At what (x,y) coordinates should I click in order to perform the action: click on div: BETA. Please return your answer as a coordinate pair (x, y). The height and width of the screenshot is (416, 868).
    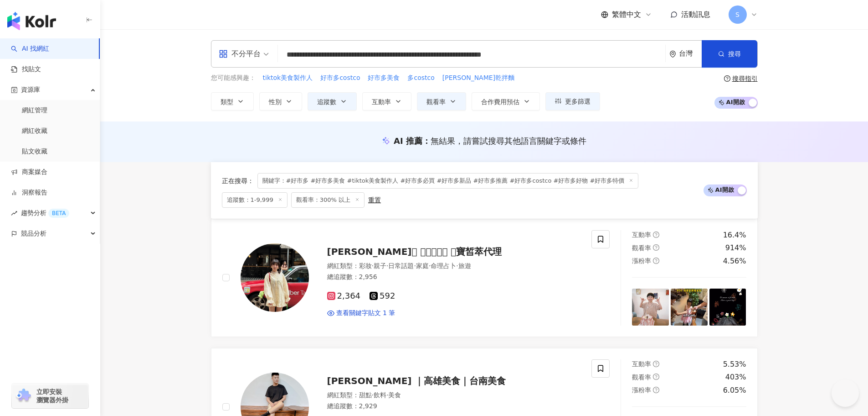
    Looking at the image, I should click on (59, 213).